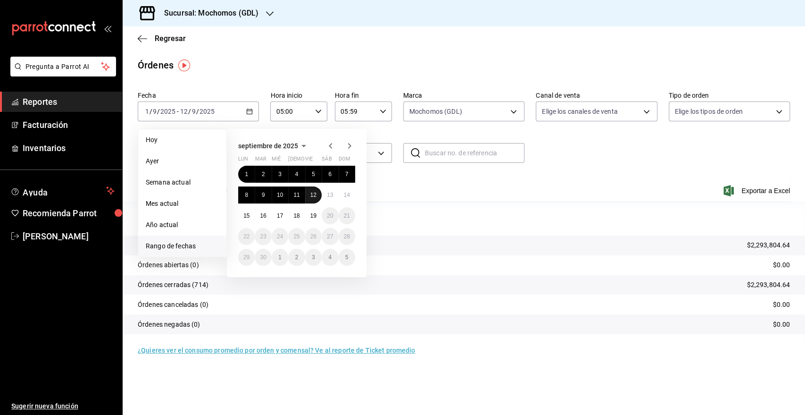 This screenshot has height=415, width=805. What do you see at coordinates (182, 161) in the screenshot?
I see `span: Ayer` at bounding box center [182, 161].